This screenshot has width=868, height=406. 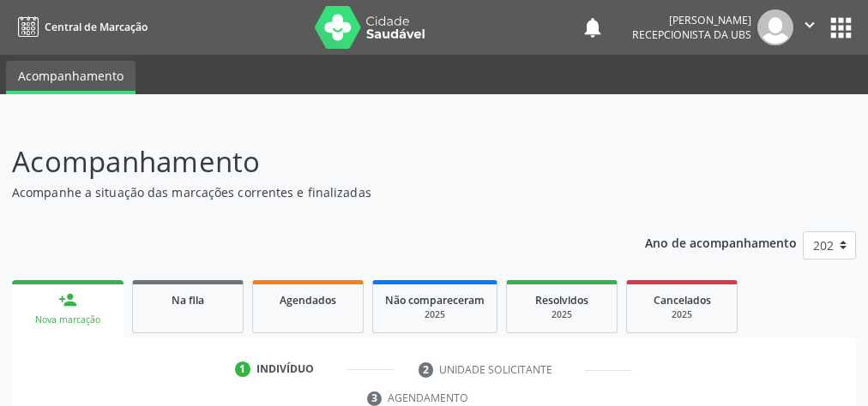 What do you see at coordinates (307, 192) in the screenshot?
I see `p: Acompanhe a situação das marcações correntes e finalizadas` at bounding box center [307, 192].